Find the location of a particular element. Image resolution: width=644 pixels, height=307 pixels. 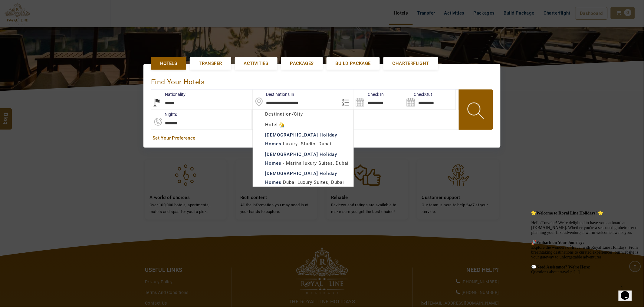

strong: Need Assistance? We're Here: is located at coordinates (35, 59).